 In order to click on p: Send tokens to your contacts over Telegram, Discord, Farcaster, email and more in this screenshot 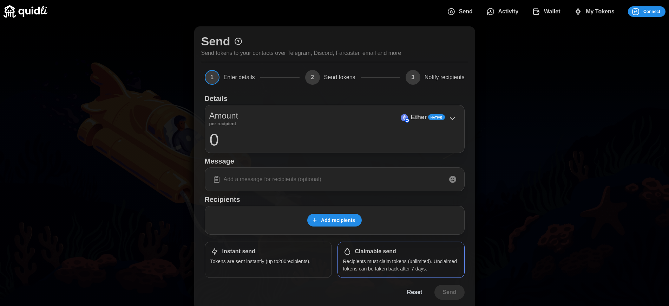, I will do `click(301, 53)`.